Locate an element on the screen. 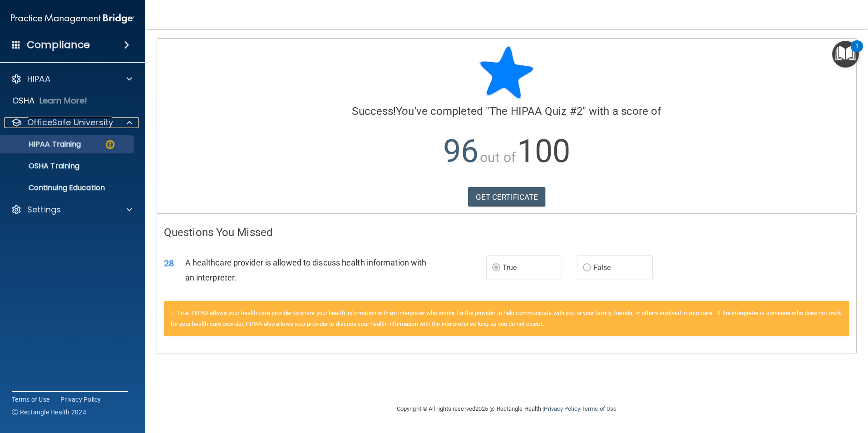 Image resolution: width=868 pixels, height=433 pixels. a: HIPAA is located at coordinates (71, 79).